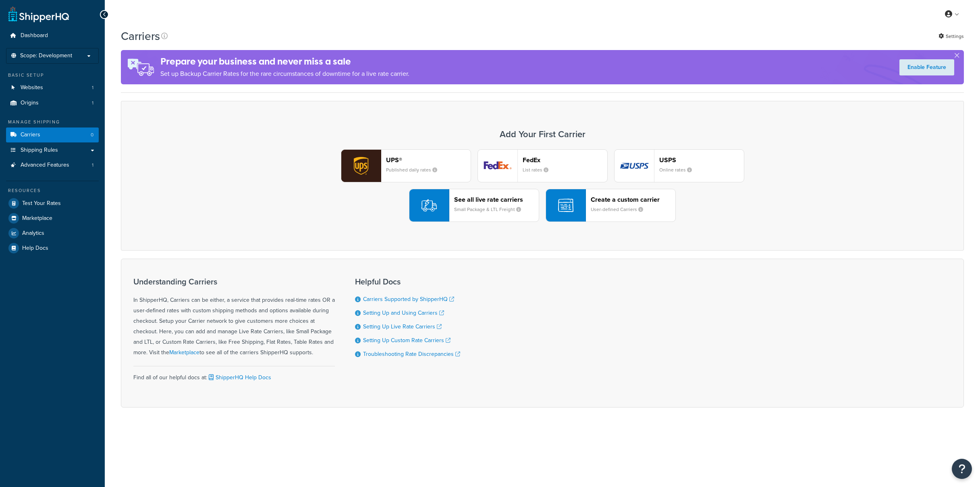 This screenshot has height=487, width=980. Describe the element at coordinates (53, 135) in the screenshot. I see `li: Carriers` at that location.